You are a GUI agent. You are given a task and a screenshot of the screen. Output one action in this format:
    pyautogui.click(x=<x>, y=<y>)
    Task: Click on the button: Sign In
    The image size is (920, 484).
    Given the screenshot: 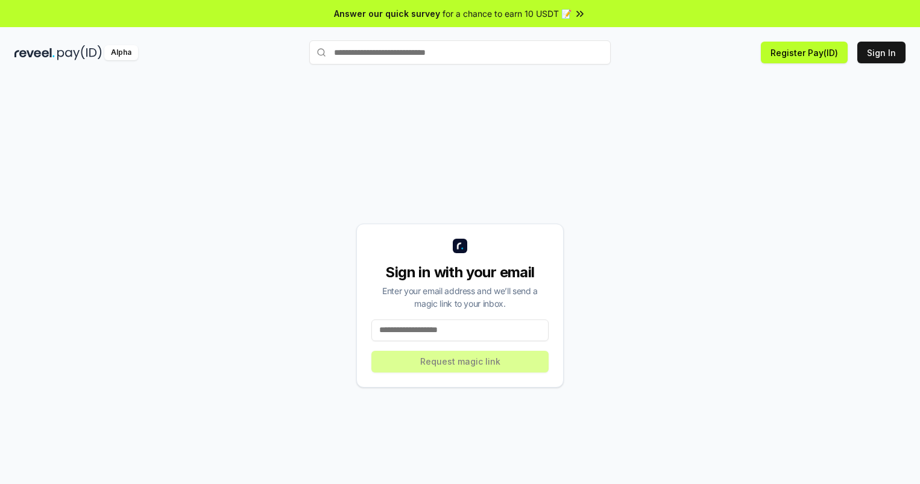 What is the action you would take?
    pyautogui.click(x=881, y=52)
    